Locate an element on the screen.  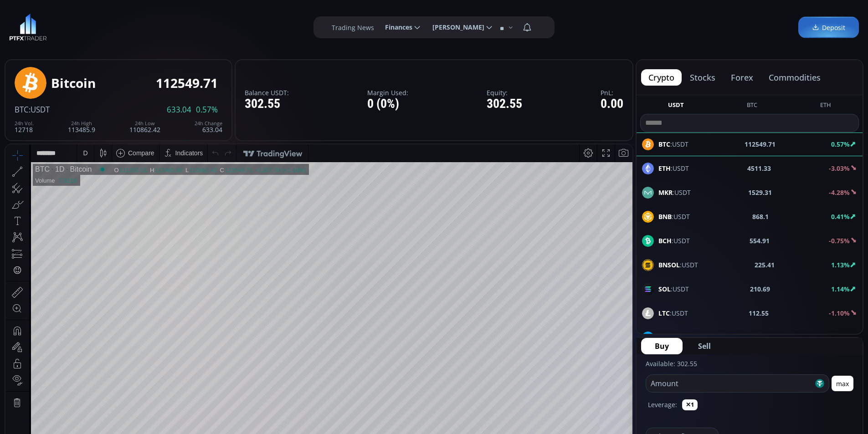
b: 112.55 is located at coordinates (759, 313).